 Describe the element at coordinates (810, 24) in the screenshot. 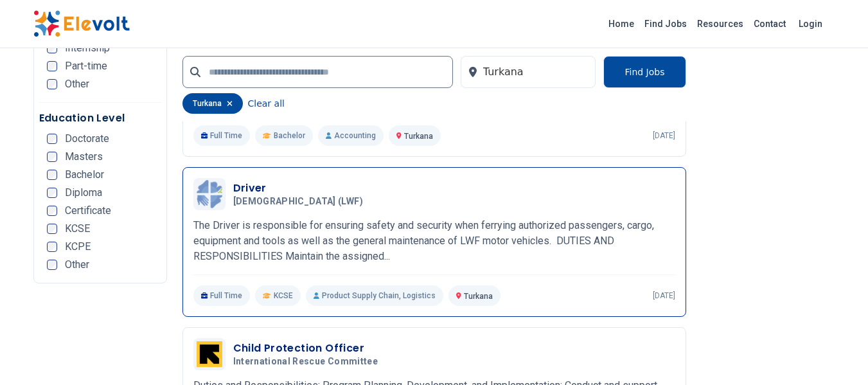

I see `a: Login` at that location.